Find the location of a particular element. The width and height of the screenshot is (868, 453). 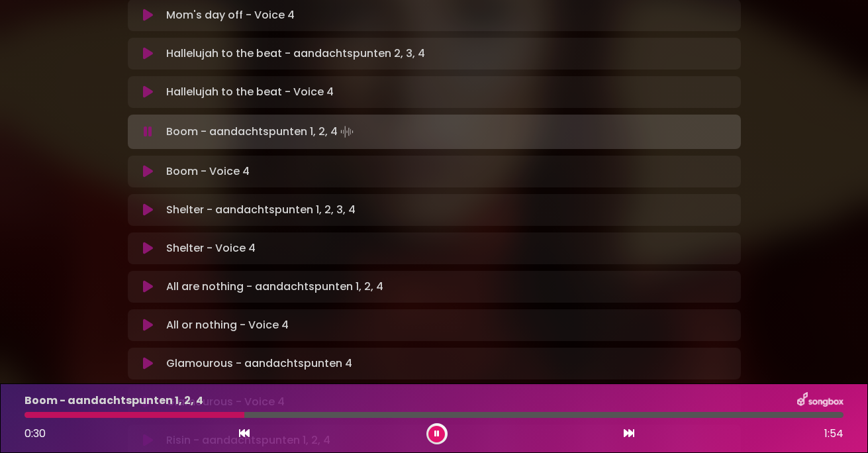

p: Mom's day off - Voice 4 is located at coordinates (230, 15).